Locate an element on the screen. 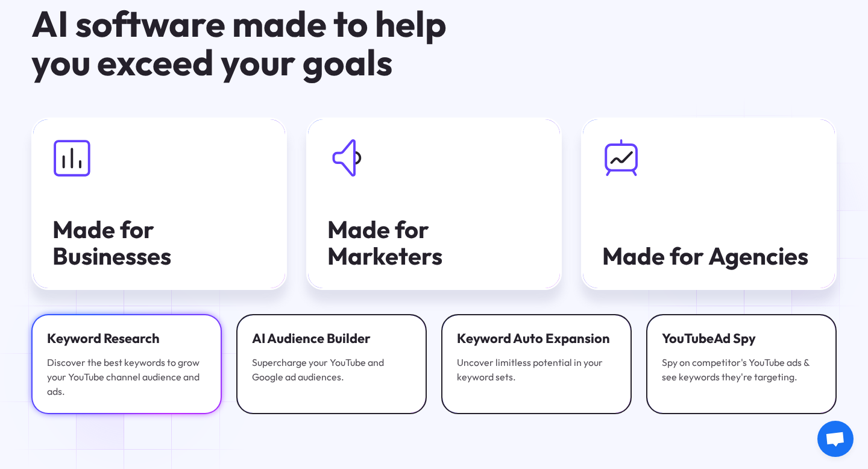 The image size is (868, 469). div: Keyword Research is located at coordinates (127, 339).